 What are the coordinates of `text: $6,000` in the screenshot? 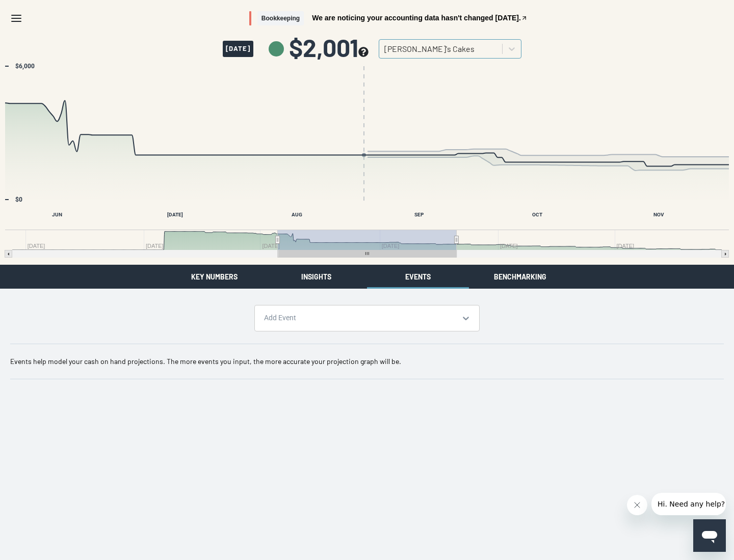 It's located at (25, 66).